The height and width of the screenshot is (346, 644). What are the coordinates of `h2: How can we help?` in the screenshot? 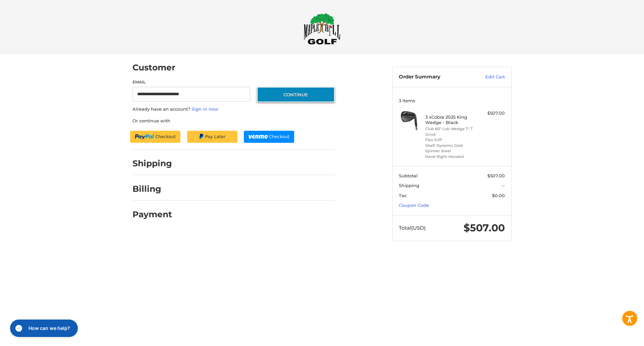 It's located at (43, 11).